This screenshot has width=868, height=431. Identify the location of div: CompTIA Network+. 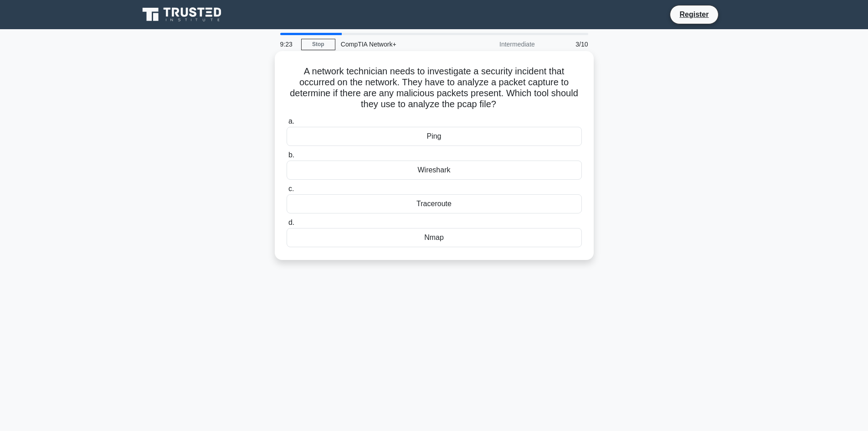
(398, 44).